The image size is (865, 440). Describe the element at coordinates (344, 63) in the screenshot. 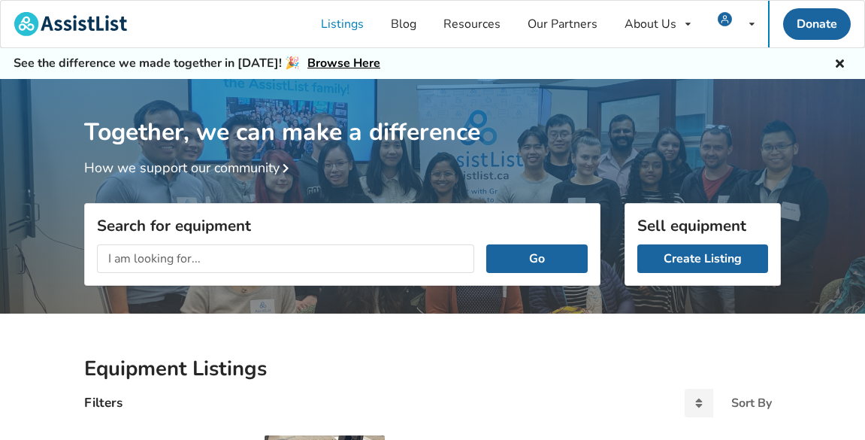

I see `a: Browse Here` at that location.